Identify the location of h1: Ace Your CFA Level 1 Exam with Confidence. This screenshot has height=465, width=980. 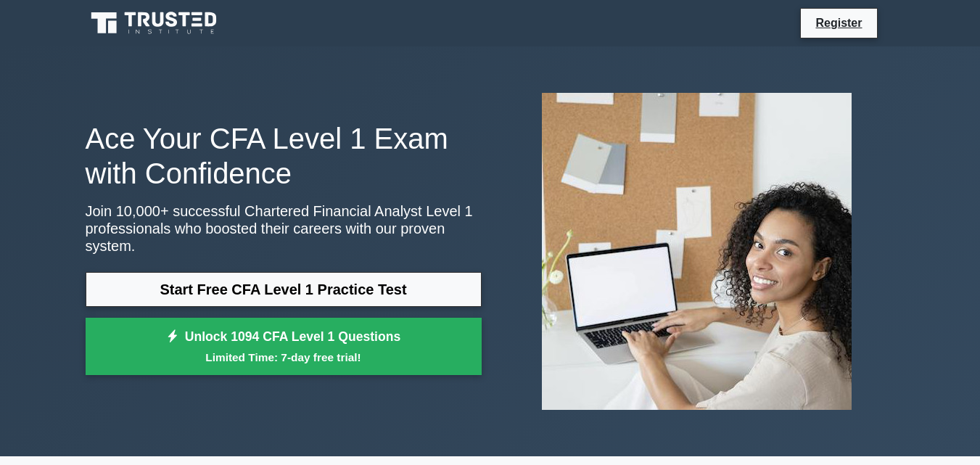
(283, 156).